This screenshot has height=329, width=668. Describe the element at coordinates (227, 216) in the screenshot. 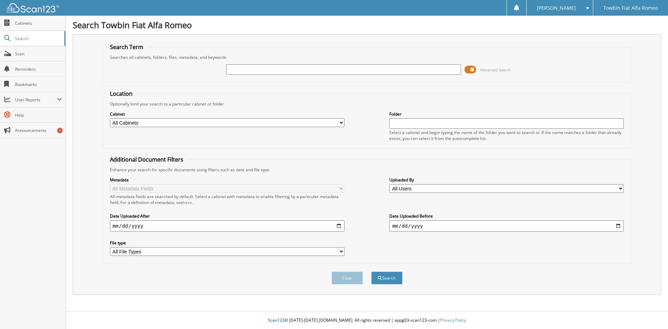

I see `label: Date Uploaded After` at that location.